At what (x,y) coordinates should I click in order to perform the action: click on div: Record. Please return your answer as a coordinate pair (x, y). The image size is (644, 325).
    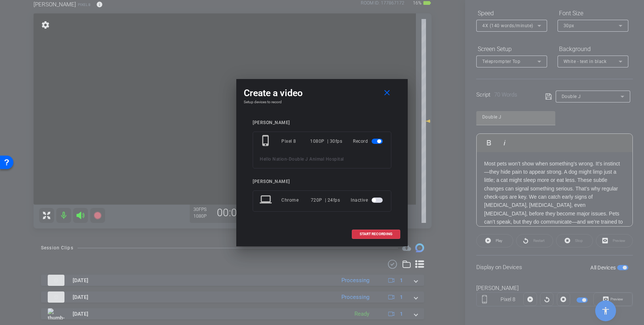
    Looking at the image, I should click on (369, 142).